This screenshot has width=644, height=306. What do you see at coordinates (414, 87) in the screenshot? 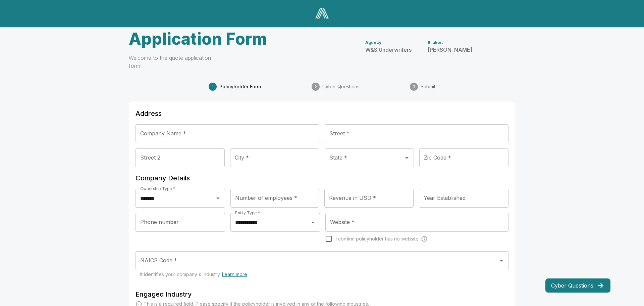
I see `text: 3` at bounding box center [414, 87].